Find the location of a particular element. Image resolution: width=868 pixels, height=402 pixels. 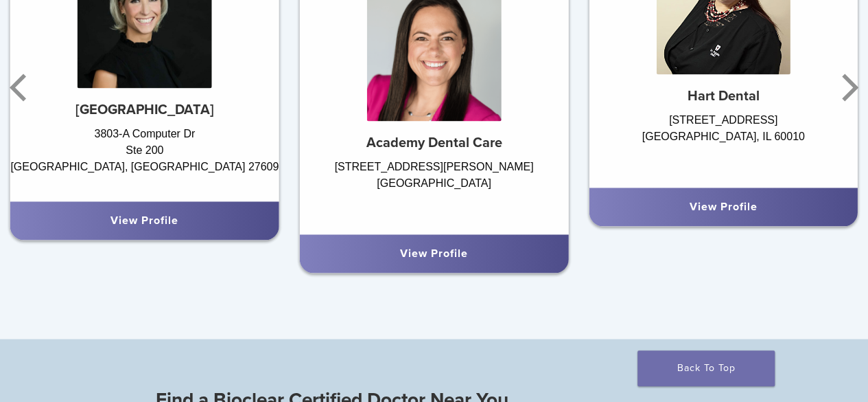

strong: Academy Dental Care is located at coordinates (434, 143).